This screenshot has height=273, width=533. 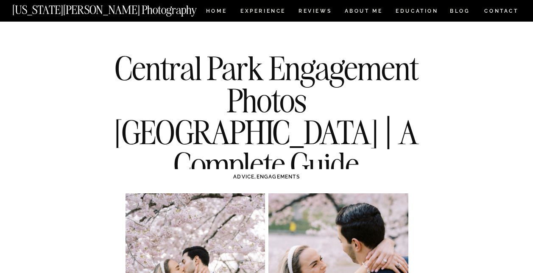 What do you see at coordinates (364, 12) in the screenshot?
I see `nav: ABOUT ME` at bounding box center [364, 12].